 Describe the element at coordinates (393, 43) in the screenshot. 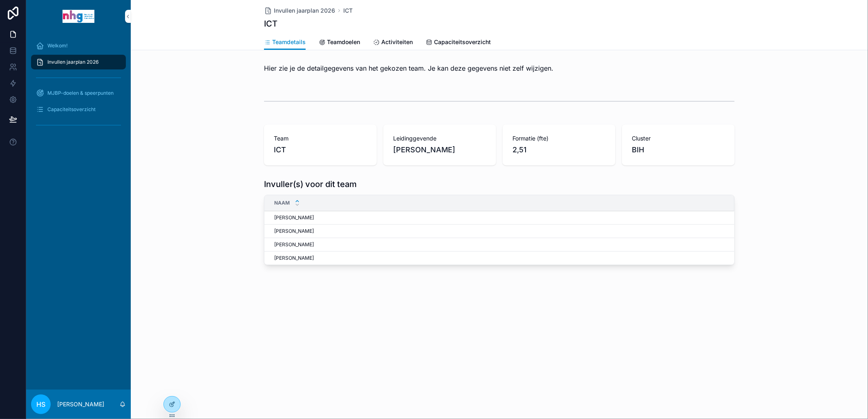

I see `a: Activiteiten` at that location.